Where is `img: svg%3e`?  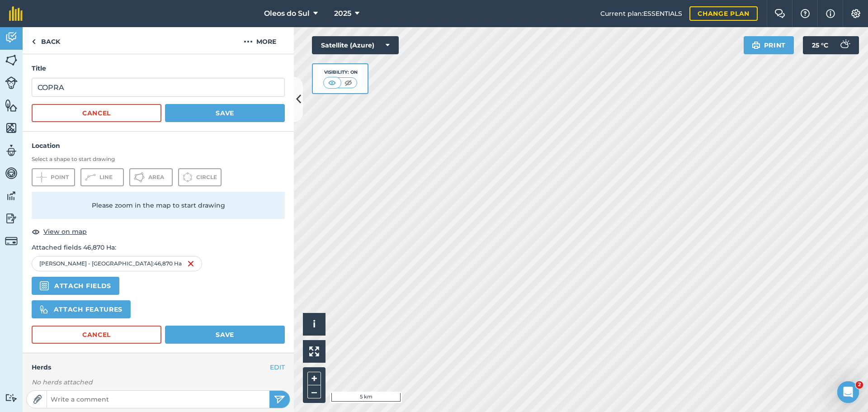
img: svg%3e is located at coordinates (44, 309).